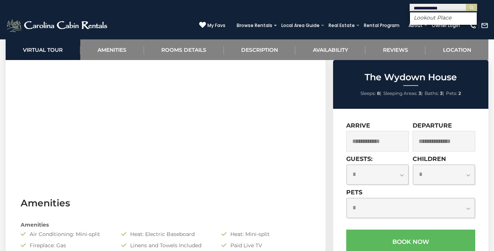  Describe the element at coordinates (485, 26) in the screenshot. I see `img: mail-regular-white.png` at that location.